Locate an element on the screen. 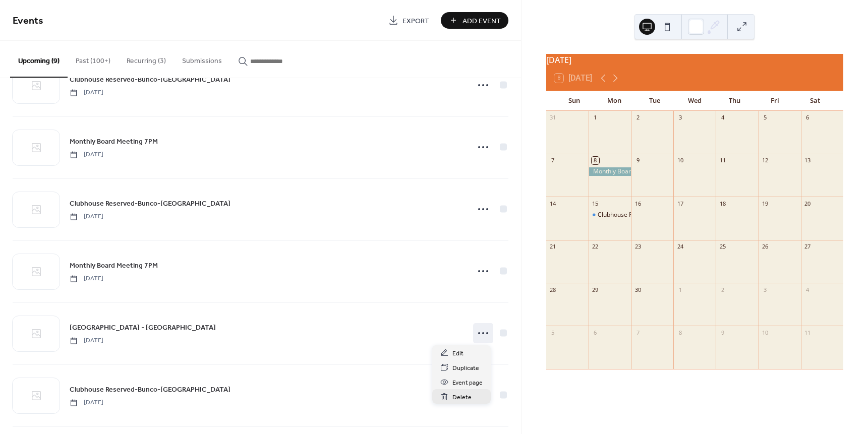 The width and height of the screenshot is (868, 434). span: Edit is located at coordinates (458, 353).